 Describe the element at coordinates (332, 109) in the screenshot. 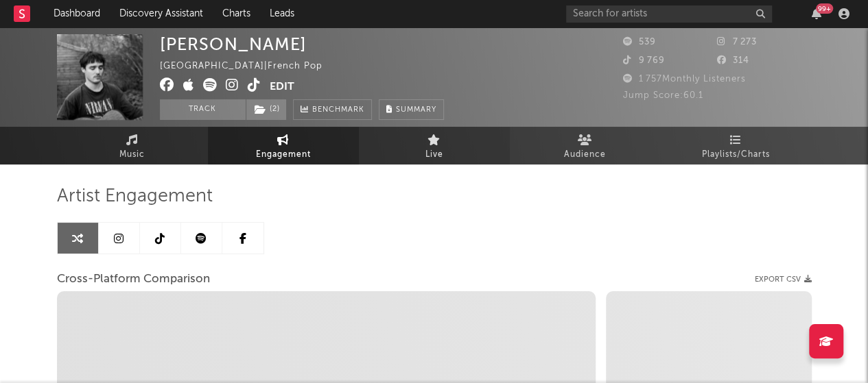

I see `a: Benchmark` at that location.